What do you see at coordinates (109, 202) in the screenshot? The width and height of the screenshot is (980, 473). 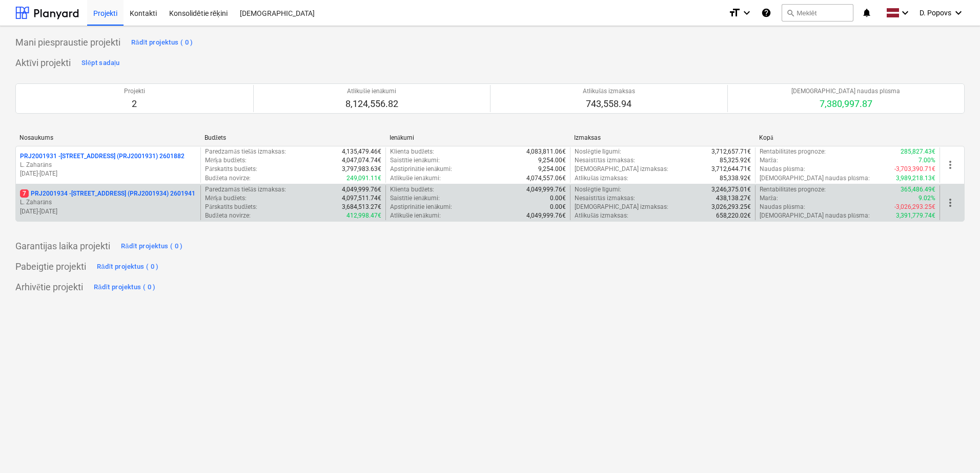 I see `p: L. Zaharāns` at bounding box center [109, 202].